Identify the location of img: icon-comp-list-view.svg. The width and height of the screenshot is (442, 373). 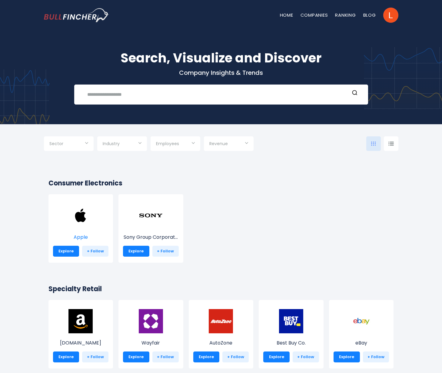
(391, 143).